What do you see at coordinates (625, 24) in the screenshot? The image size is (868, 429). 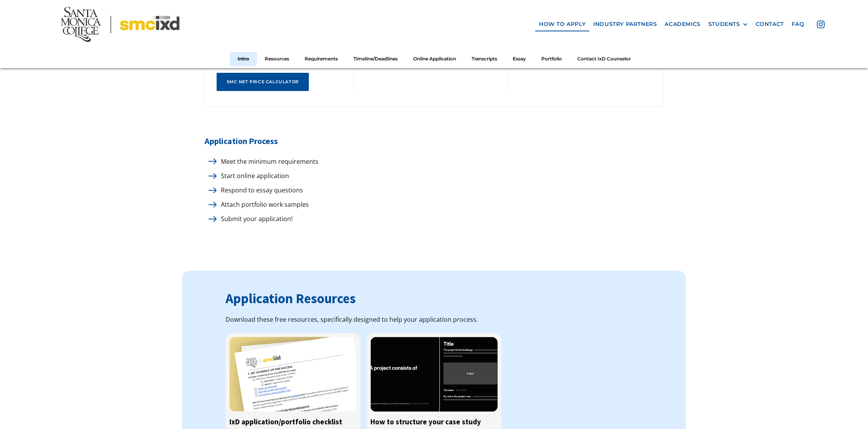 I see `a: industry partners` at bounding box center [625, 24].